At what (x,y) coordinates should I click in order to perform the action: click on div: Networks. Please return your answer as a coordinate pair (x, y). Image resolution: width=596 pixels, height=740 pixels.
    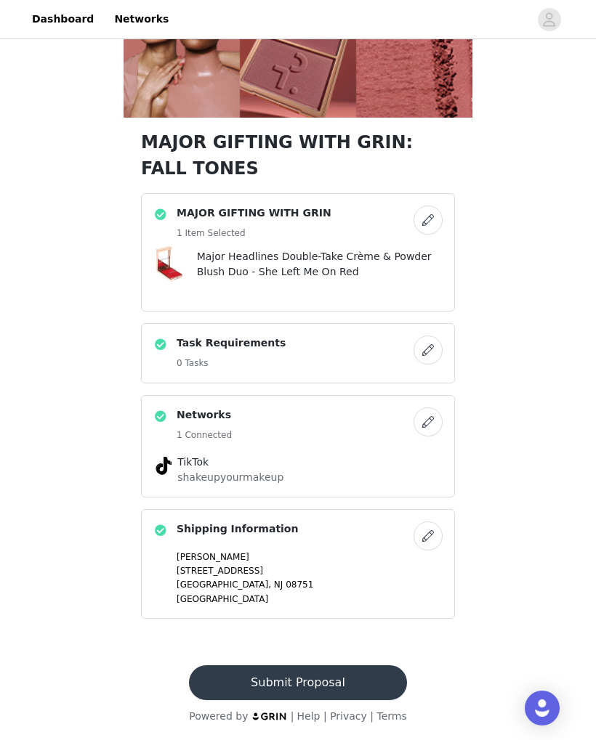
    Looking at the image, I should click on (298, 446).